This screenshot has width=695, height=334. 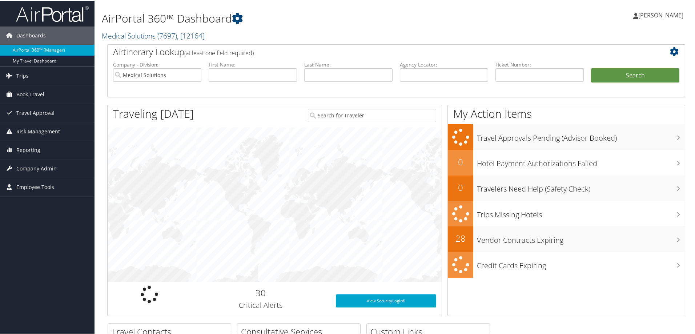 I want to click on button: Search, so click(x=635, y=75).